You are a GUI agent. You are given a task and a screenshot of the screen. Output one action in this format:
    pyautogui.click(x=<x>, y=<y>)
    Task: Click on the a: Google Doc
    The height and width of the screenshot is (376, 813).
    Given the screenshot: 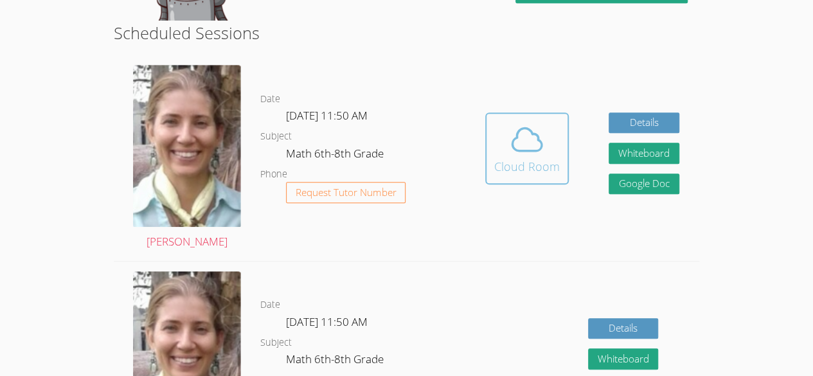 What is the action you would take?
    pyautogui.click(x=644, y=184)
    